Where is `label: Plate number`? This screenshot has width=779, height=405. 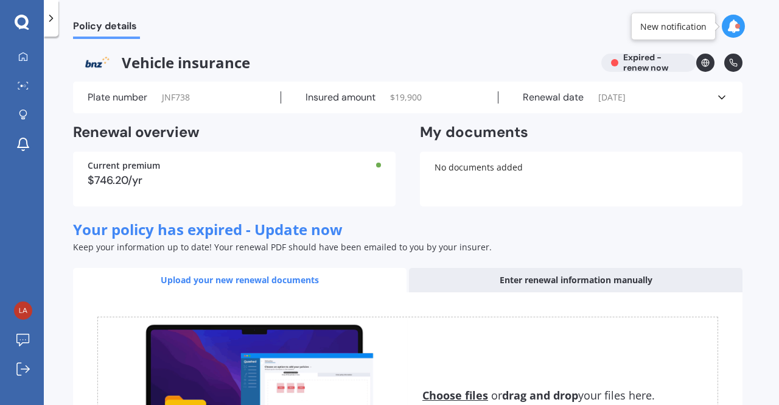
label: Plate number is located at coordinates (118, 97).